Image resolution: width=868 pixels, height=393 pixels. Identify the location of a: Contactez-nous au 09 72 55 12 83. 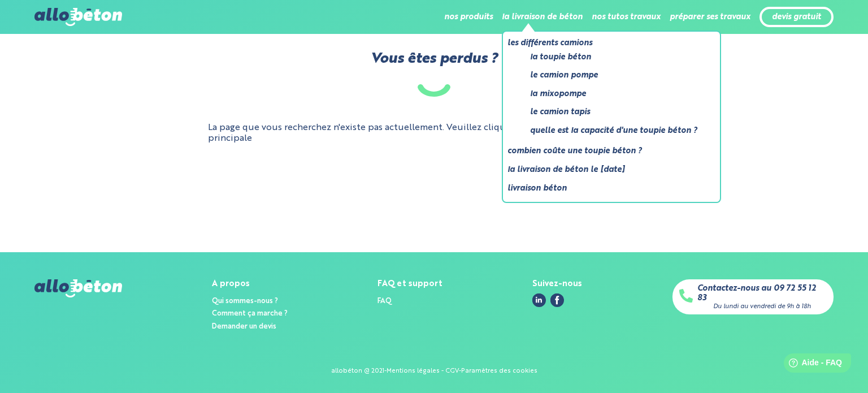
(762, 293).